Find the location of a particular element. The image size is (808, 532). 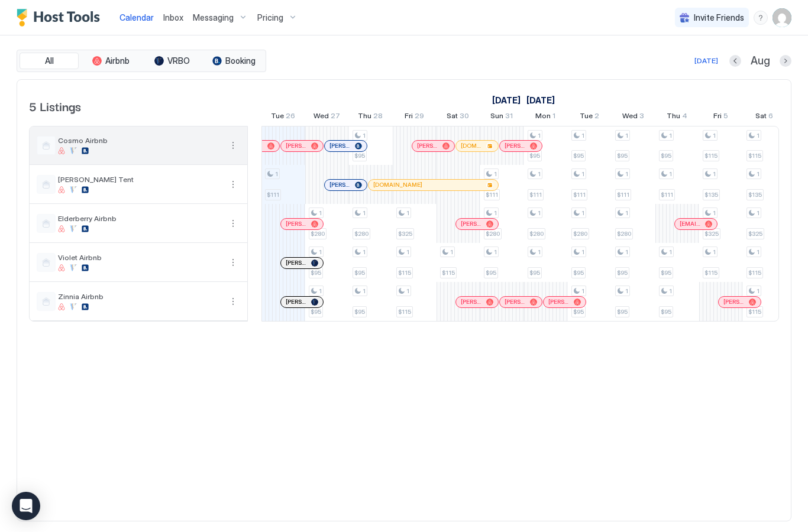

span: Booking is located at coordinates (240, 61).